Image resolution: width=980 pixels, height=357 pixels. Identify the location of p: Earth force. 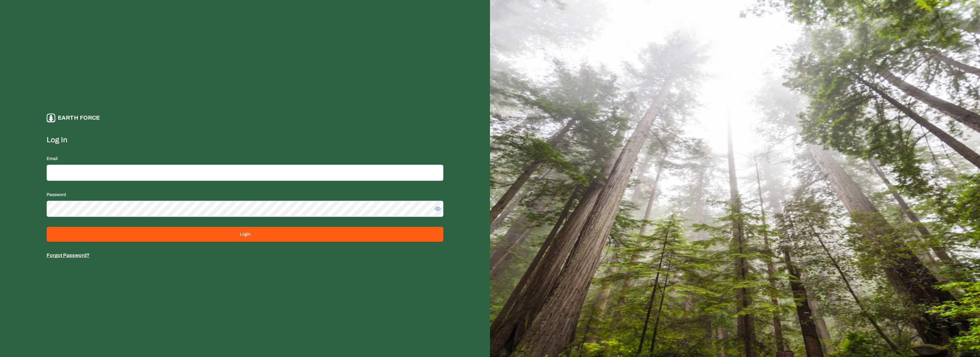
(79, 118).